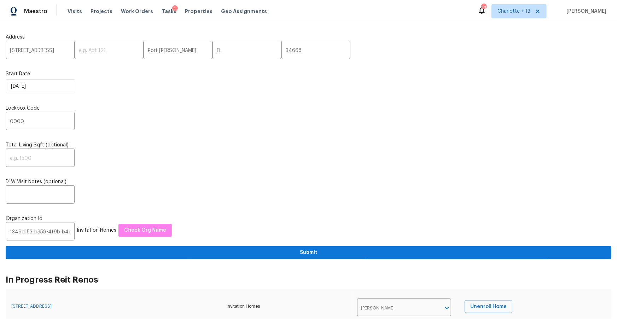 This screenshot has height=319, width=617. I want to click on span: Visits, so click(75, 11).